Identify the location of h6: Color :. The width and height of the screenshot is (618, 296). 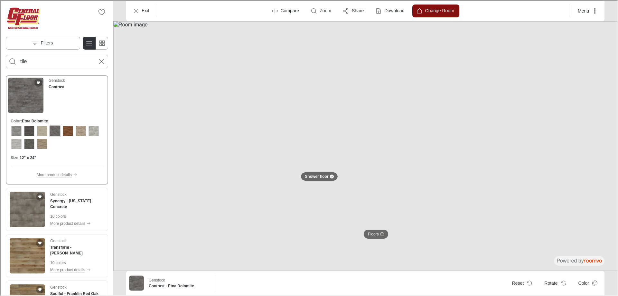
(15, 120).